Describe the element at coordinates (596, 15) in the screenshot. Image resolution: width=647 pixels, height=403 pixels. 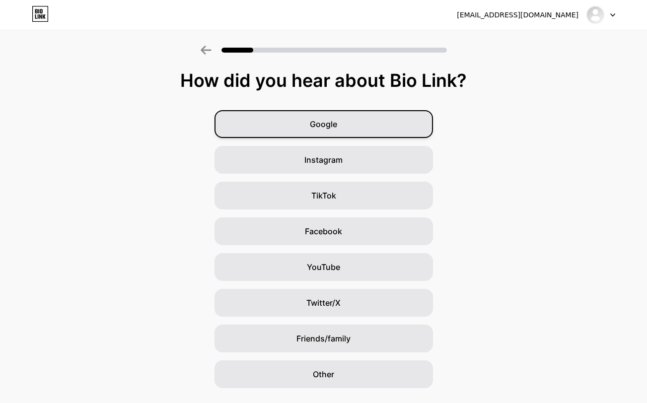
I see `img: ratu telkomsel9` at that location.